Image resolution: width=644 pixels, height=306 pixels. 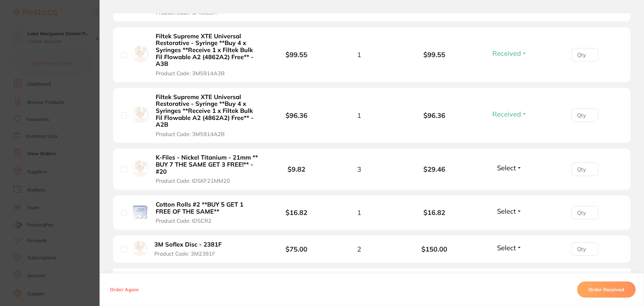 I want to click on b: Cotton Rolls #2 **BUY 5 GET 1 FREE OF THE SAME**, so click(x=207, y=208).